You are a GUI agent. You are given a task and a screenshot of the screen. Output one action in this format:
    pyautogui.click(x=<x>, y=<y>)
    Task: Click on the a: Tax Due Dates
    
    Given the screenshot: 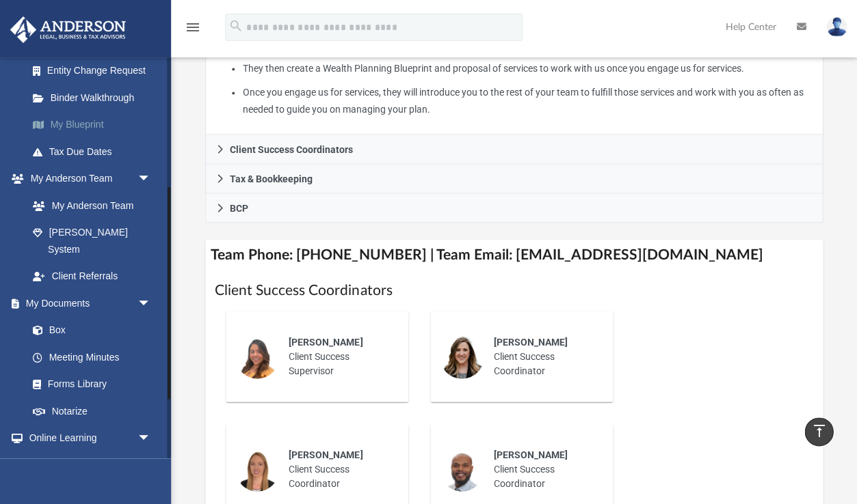 What is the action you would take?
    pyautogui.click(x=95, y=152)
    